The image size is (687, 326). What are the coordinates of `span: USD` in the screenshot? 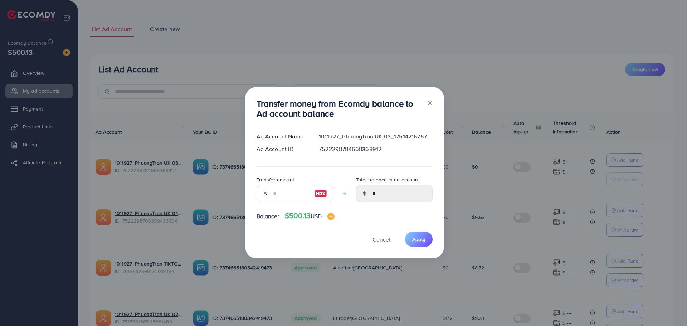 It's located at (316, 216).